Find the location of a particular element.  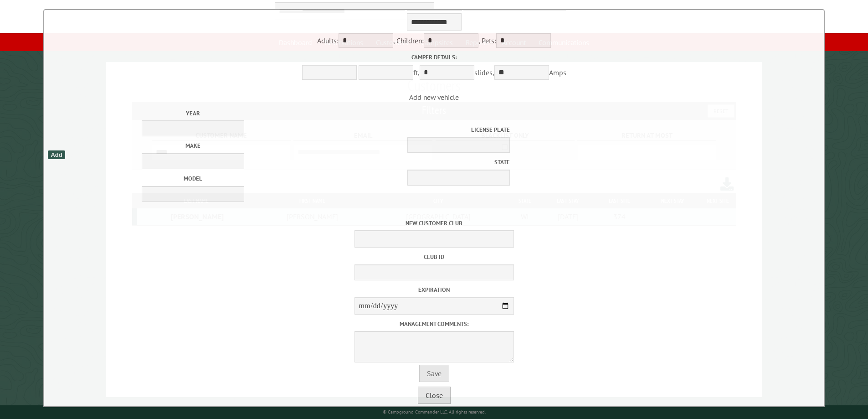

label: Expiration is located at coordinates (433, 290).